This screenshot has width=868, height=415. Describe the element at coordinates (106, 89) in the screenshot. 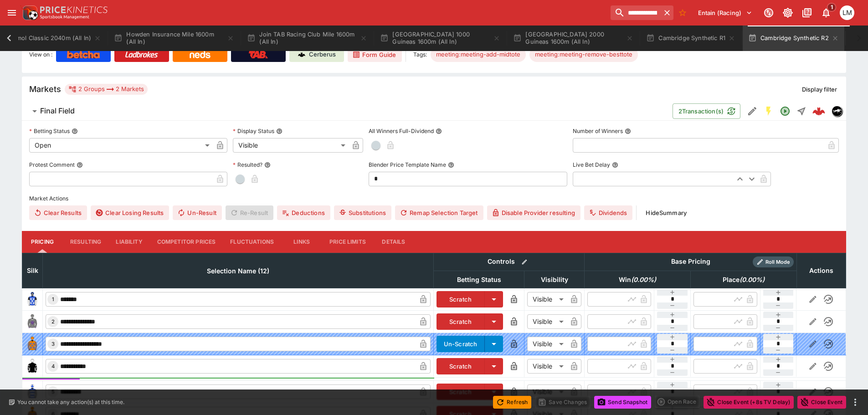

I see `div: 2 Groups 2 Markets` at that location.